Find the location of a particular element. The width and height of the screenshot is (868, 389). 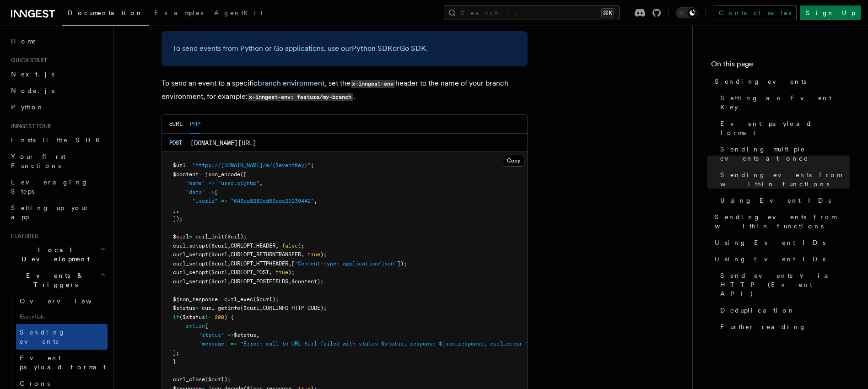

a: Overview is located at coordinates (62, 301).